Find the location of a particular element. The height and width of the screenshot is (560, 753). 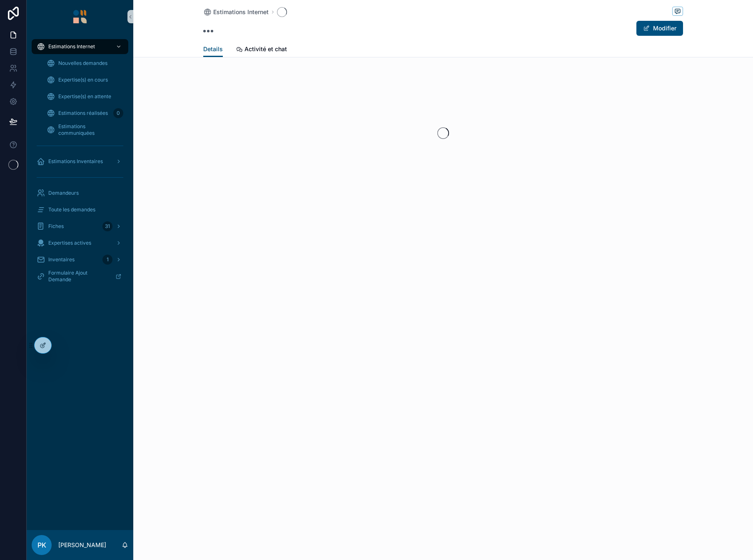

span: Estimations Inventaires is located at coordinates (75, 161).